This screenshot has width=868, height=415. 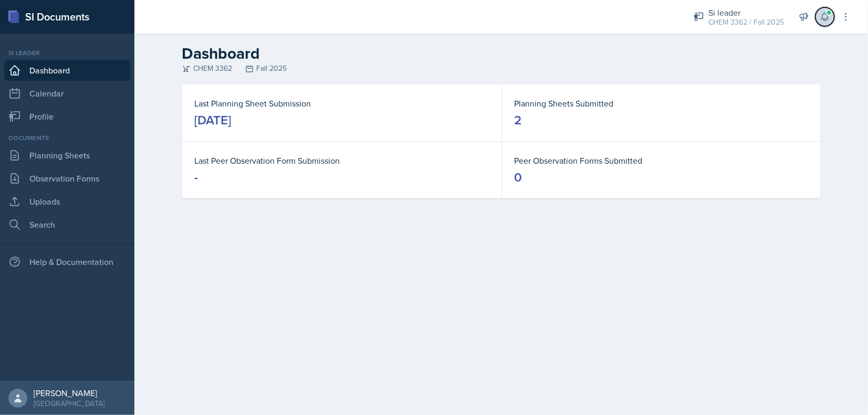 I want to click on div: CHEM 3362 Fall 2025, so click(x=501, y=68).